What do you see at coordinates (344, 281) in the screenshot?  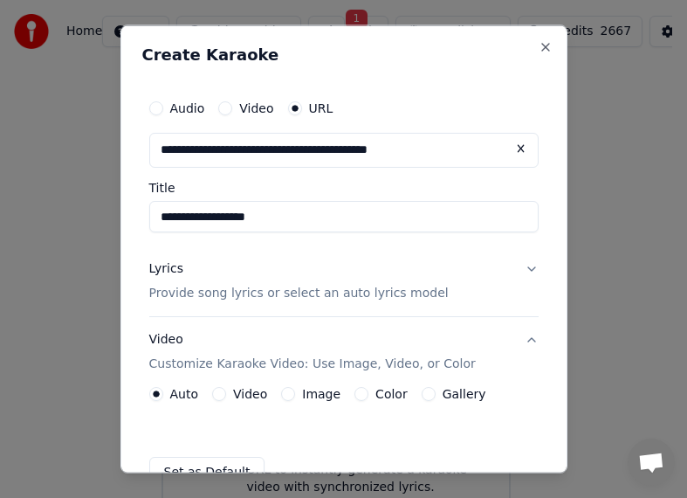 I see `button: LyricsProvide song lyrics or select an auto lyrics model` at bounding box center [344, 281].